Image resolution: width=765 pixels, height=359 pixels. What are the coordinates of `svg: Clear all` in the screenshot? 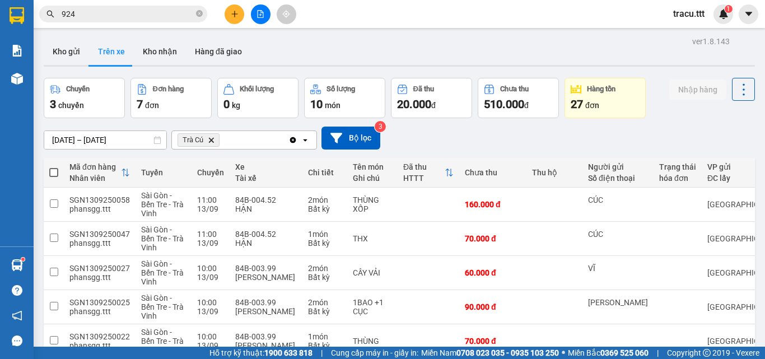 It's located at (293, 140).